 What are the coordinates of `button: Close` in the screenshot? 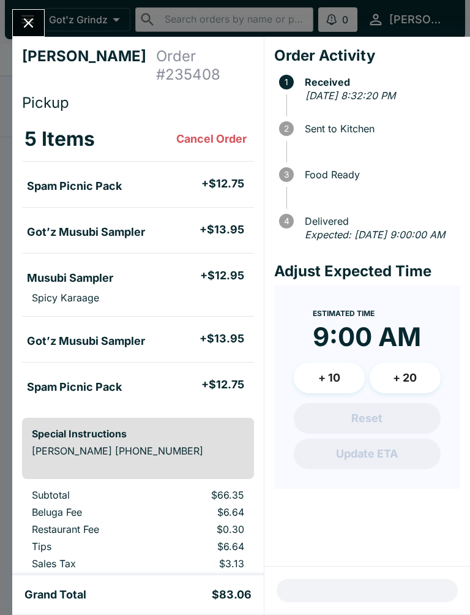 It's located at (28, 23).